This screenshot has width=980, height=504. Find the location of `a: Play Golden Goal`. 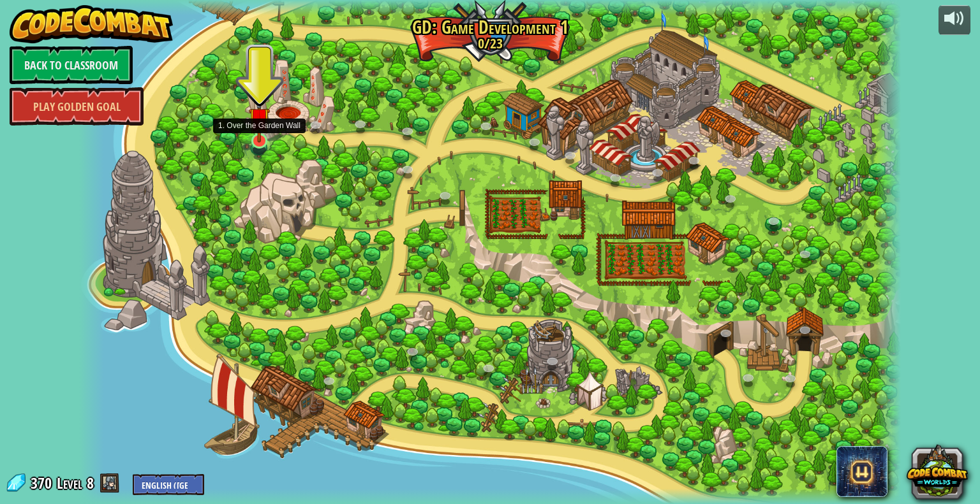

a: Play Golden Goal is located at coordinates (77, 106).